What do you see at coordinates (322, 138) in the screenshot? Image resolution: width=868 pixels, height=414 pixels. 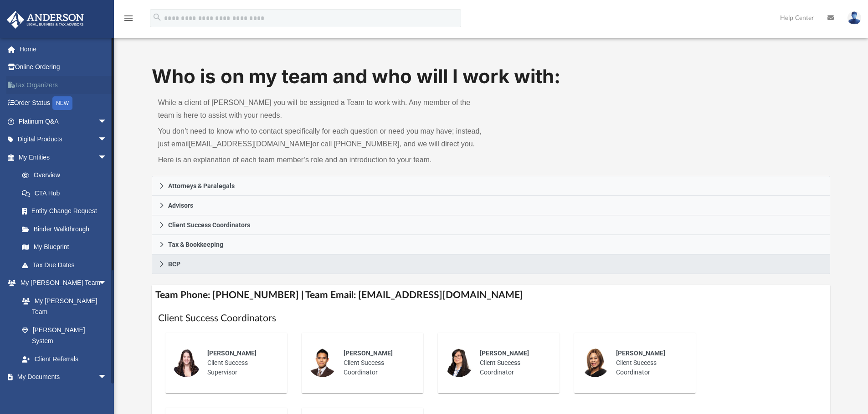 I see `p: You don’t need to know who to contact specifically for each question or need you may have; instea...` at bounding box center [322, 138].